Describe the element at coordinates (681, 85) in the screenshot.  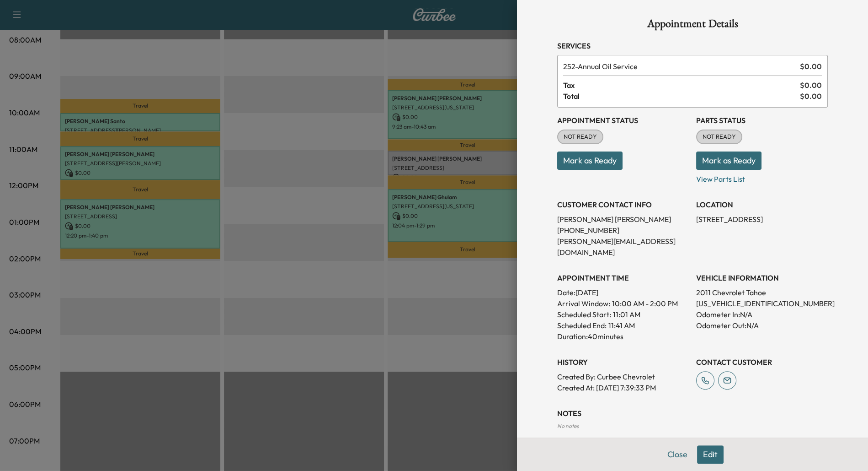
I see `span: Tax` at that location.